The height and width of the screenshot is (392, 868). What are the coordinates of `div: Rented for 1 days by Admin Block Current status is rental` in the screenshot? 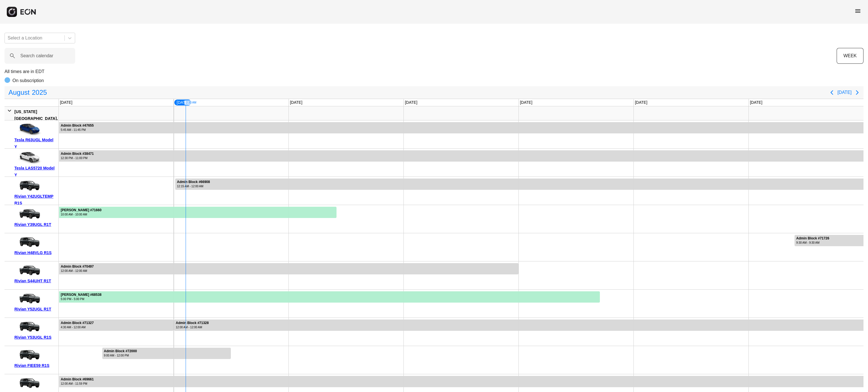 It's located at (829, 240).